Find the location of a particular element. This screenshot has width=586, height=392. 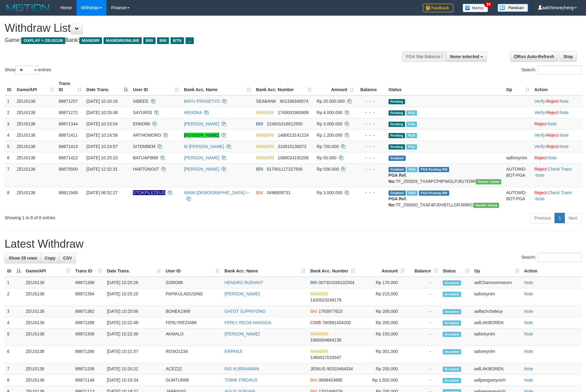

span: Copy 901338349574 to clipboard is located at coordinates (294, 101).